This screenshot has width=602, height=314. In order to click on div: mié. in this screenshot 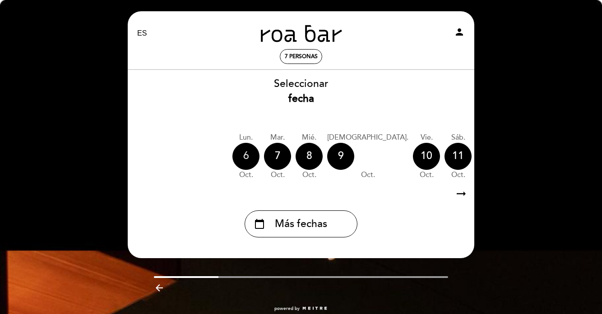, I will do `click(309, 138)`.